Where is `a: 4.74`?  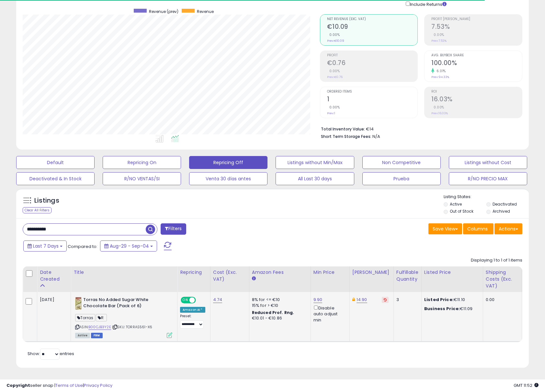
a: 4.74 is located at coordinates (217, 300).